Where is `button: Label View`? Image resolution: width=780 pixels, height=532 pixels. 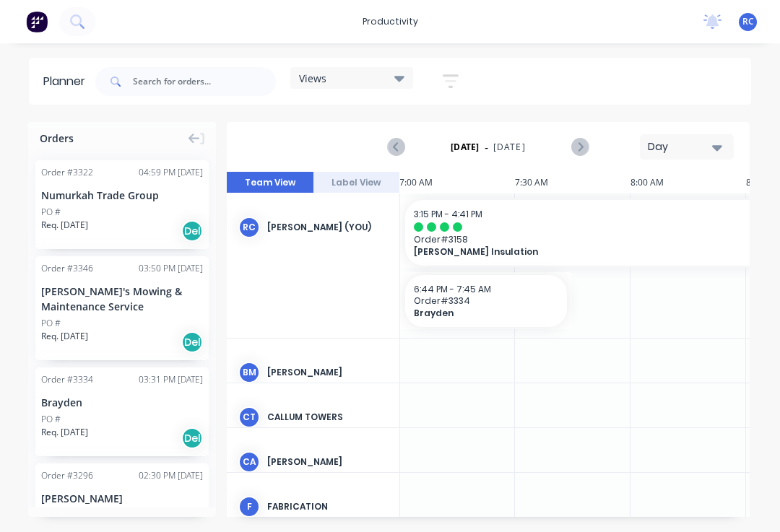
button: Label View is located at coordinates (357, 183).